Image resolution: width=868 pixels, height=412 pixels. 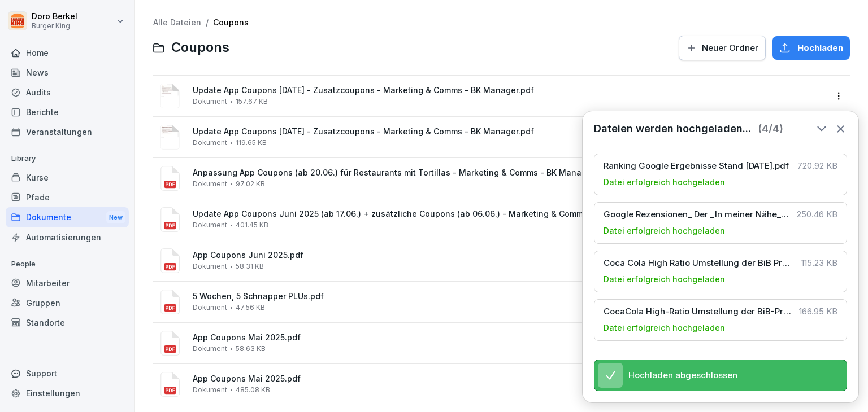 I want to click on span: Coca Cola High Ratio Umstellung der BiB Produkte.pdf, so click(x=699, y=263).